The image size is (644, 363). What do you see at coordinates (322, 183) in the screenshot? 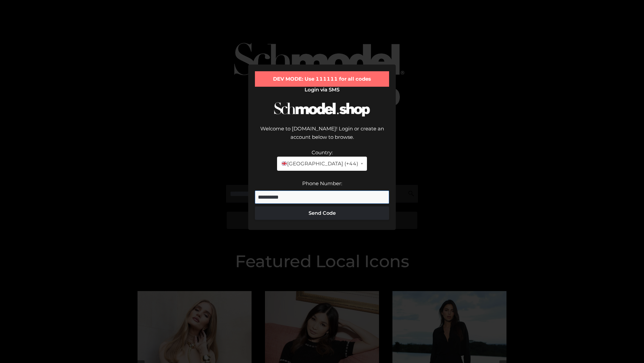
I see `label: Phone Number:` at bounding box center [322, 183].